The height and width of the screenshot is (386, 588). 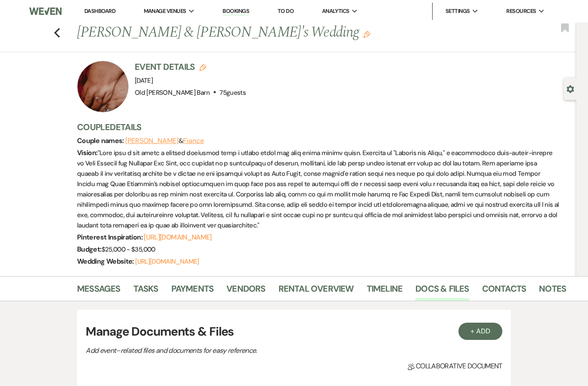 What do you see at coordinates (88, 152) in the screenshot?
I see `span: Vision:` at bounding box center [88, 152].